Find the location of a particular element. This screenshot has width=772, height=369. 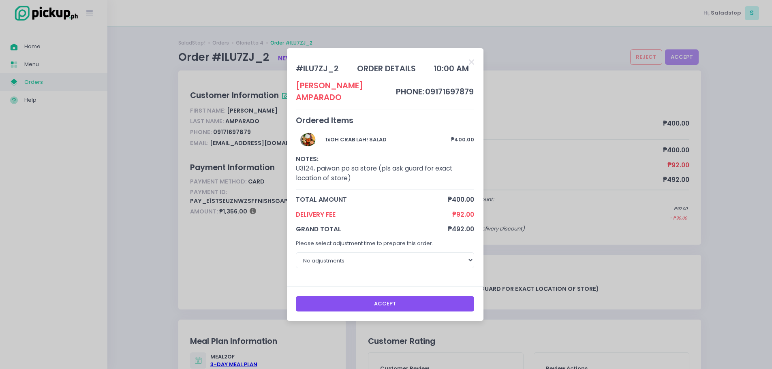

span: 09171697879 is located at coordinates (450, 92).